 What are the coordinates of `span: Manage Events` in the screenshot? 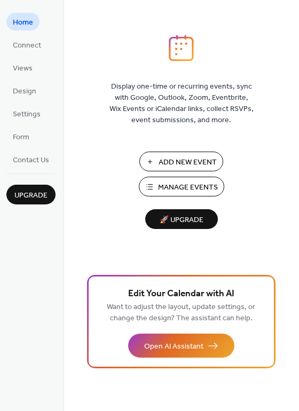 It's located at (188, 187).